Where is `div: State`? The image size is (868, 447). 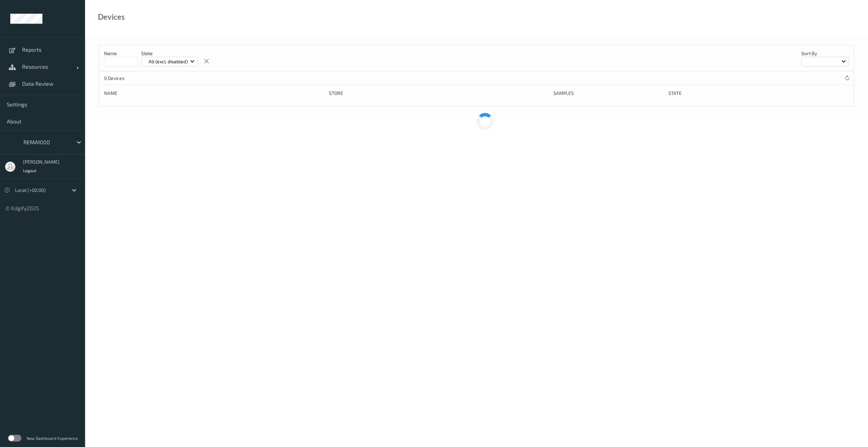
div: State is located at coordinates (723, 93).